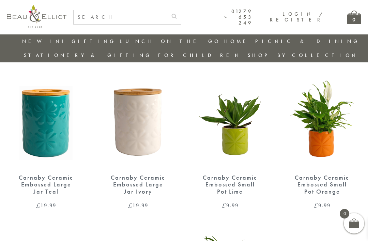  I want to click on input: SEARCH, so click(120, 17).